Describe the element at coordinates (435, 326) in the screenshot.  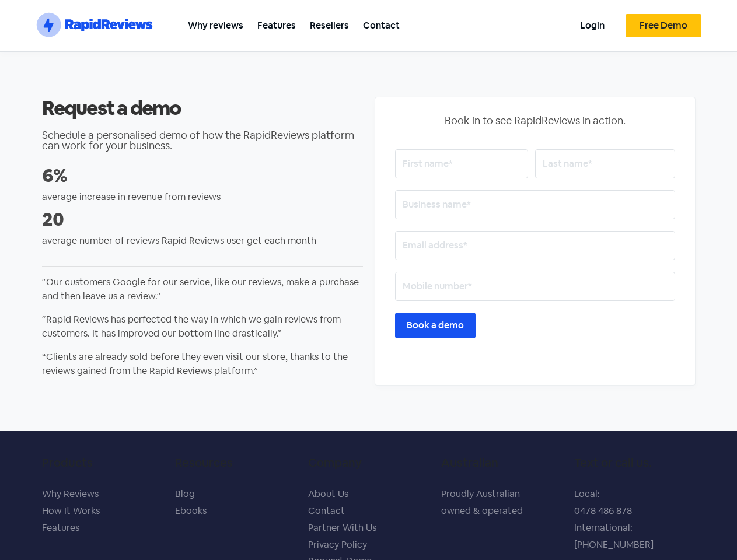
I see `input: Book a demo` at that location.